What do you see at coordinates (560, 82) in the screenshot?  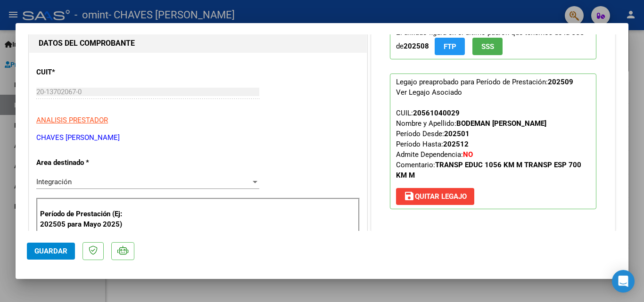 I see `strong: 202509` at bounding box center [560, 82].